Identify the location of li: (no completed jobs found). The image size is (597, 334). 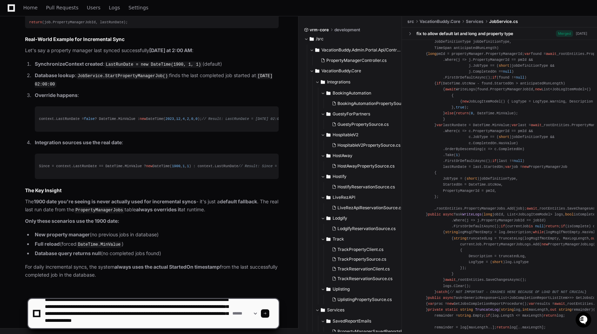
(155, 254).